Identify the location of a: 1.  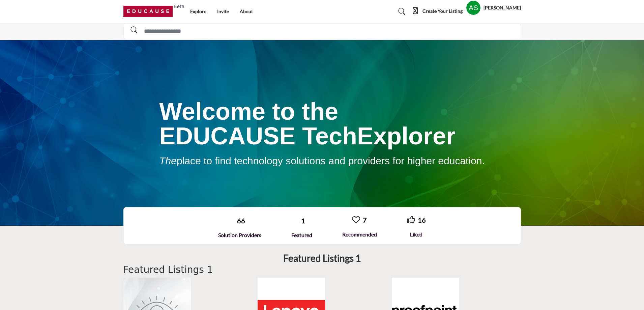
(303, 221).